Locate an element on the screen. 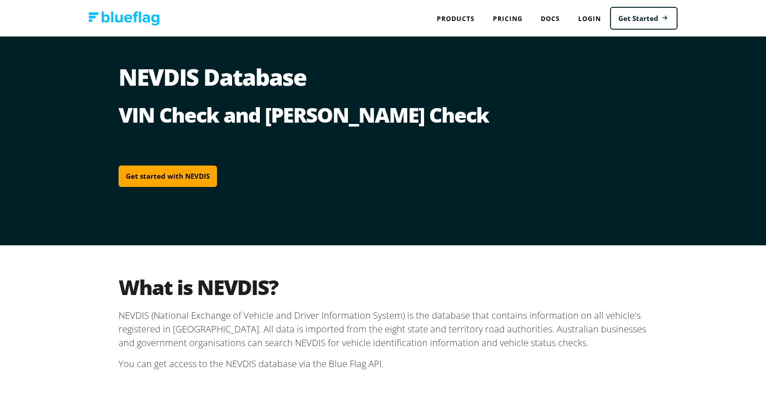  h2: What is NEVDIS? is located at coordinates (383, 287).